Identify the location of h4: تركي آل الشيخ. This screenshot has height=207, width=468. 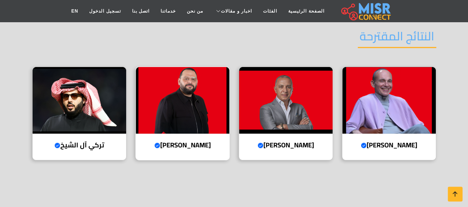
(79, 145).